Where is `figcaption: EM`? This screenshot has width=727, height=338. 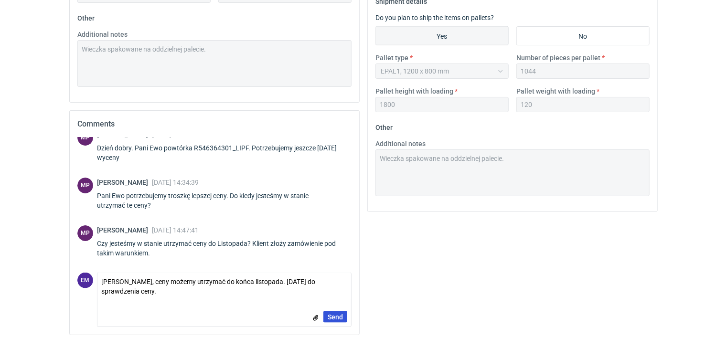
figcaption: EM is located at coordinates (85, 280).